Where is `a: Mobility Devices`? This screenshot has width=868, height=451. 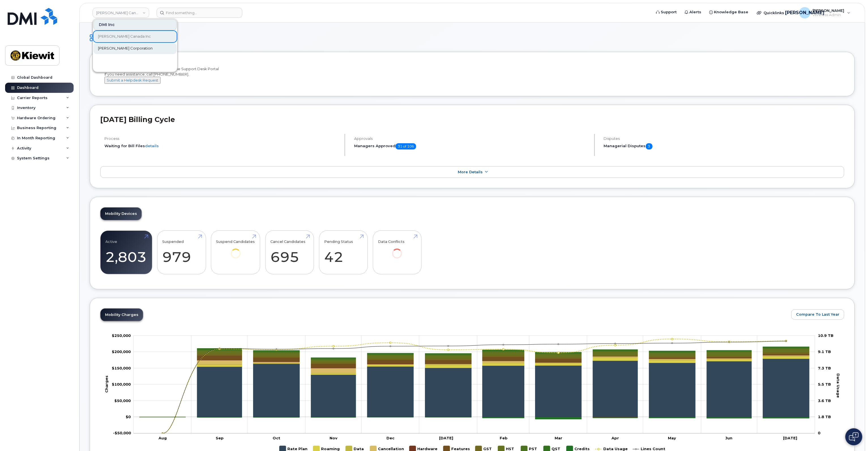
a: Mobility Devices is located at coordinates (121, 214).